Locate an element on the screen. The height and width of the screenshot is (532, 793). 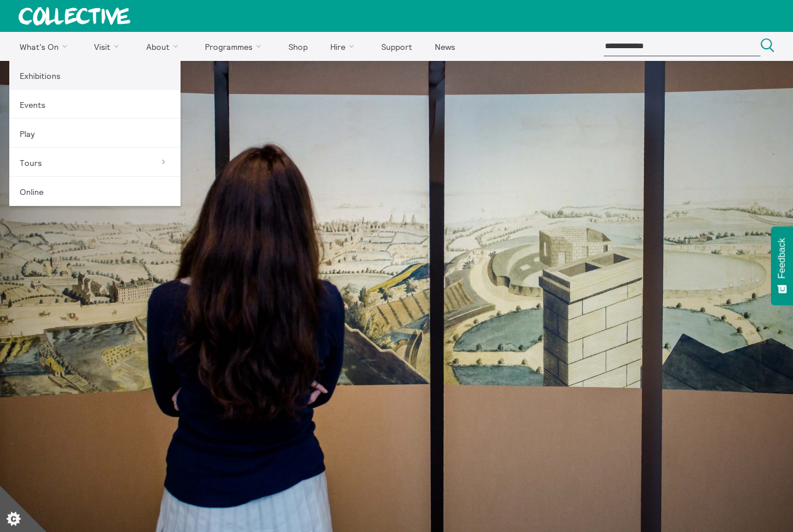
a: News is located at coordinates (445, 47).